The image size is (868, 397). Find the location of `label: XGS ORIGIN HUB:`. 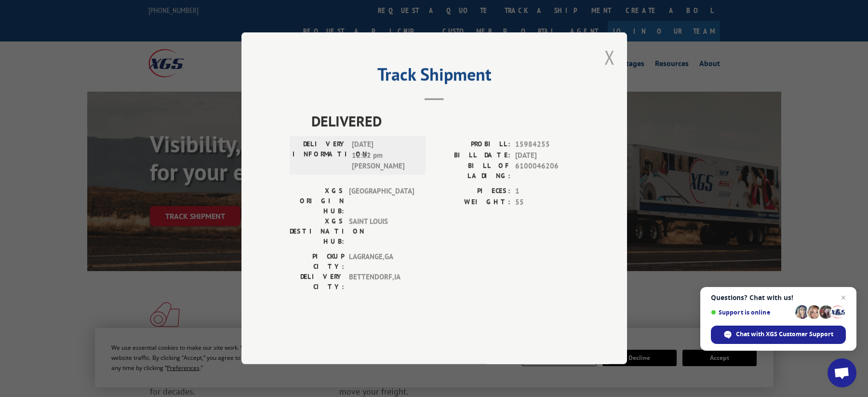

label: XGS ORIGIN HUB: is located at coordinates (317, 201).